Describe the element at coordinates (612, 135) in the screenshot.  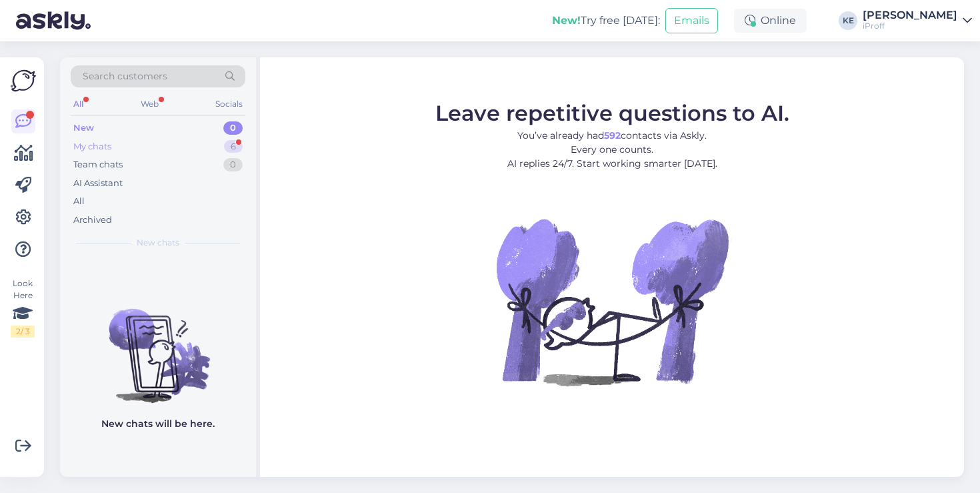
I see `b: 592` at that location.